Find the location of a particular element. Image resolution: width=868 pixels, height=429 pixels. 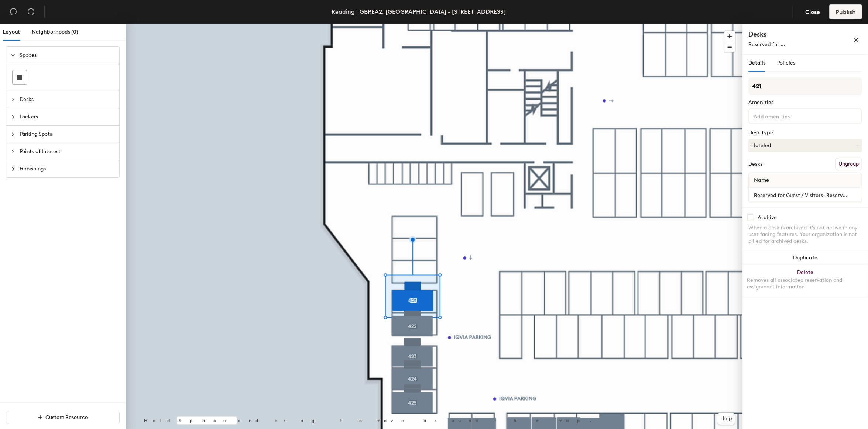

button: Help is located at coordinates (727, 419).